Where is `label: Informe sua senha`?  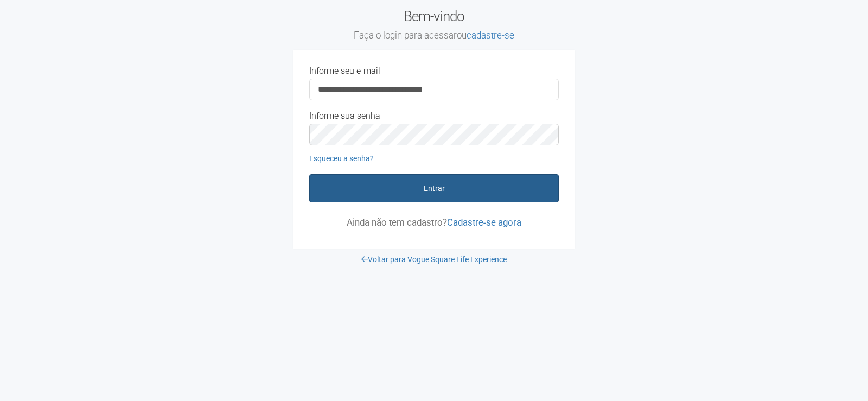 label: Informe sua senha is located at coordinates (344, 116).